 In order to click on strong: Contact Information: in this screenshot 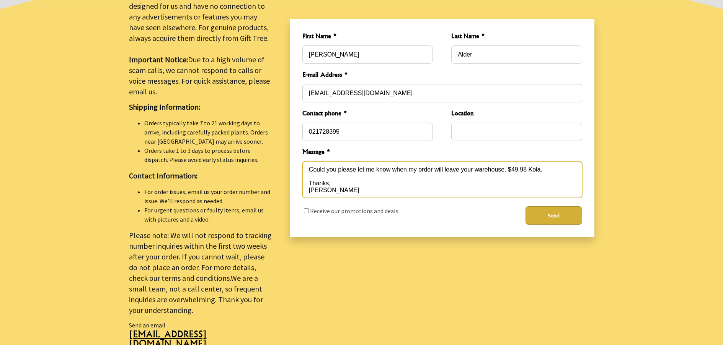, I will do `click(163, 176)`.